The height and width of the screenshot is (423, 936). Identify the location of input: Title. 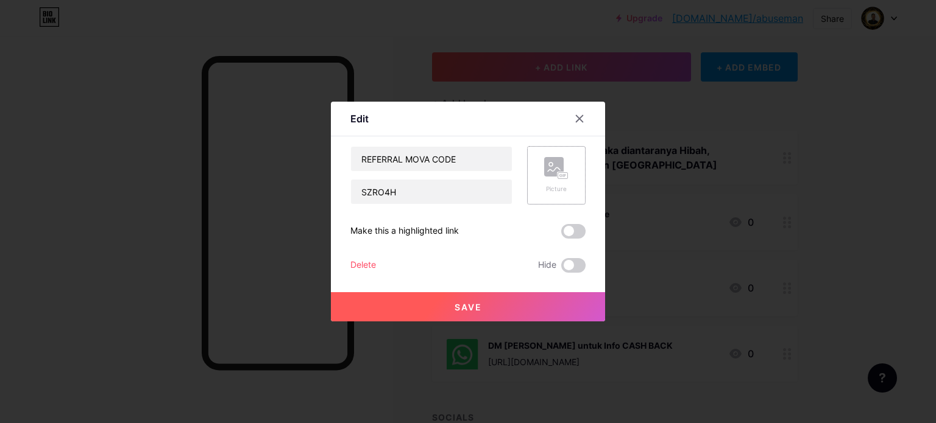
(431, 159).